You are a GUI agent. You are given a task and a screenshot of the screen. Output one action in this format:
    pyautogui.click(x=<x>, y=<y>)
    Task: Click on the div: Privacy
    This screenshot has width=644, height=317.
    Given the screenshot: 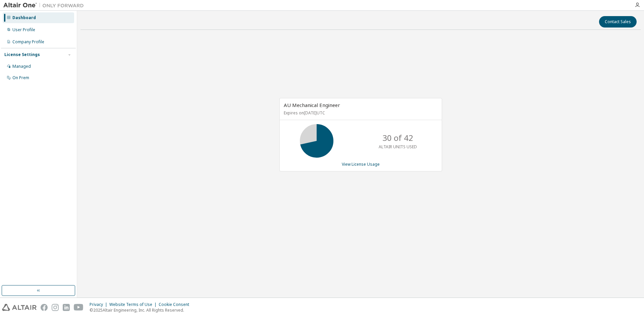 What is the action you would take?
    pyautogui.click(x=99, y=304)
    